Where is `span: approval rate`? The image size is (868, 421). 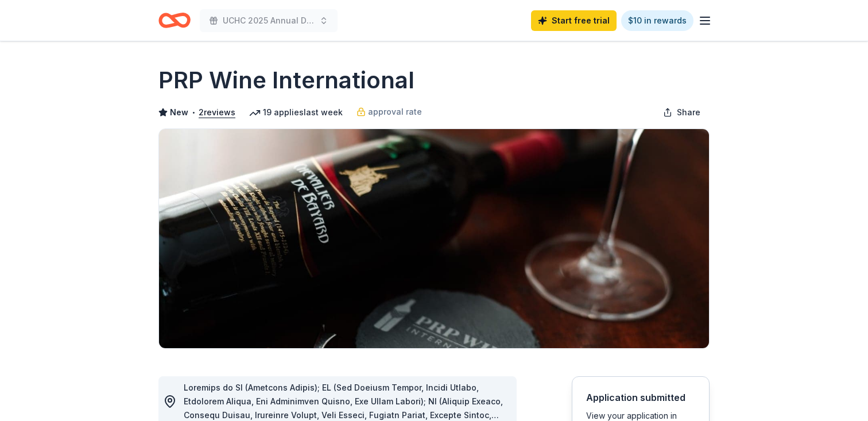 span: approval rate is located at coordinates (395, 112).